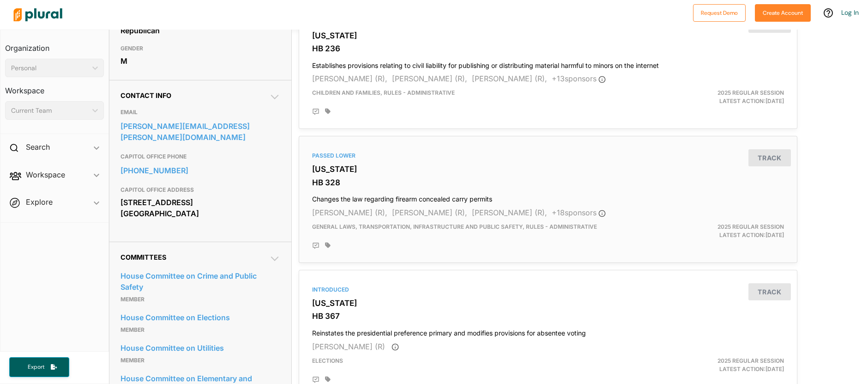  What do you see at coordinates (200, 348) in the screenshot?
I see `a: House Committee on Utilities` at bounding box center [200, 348].